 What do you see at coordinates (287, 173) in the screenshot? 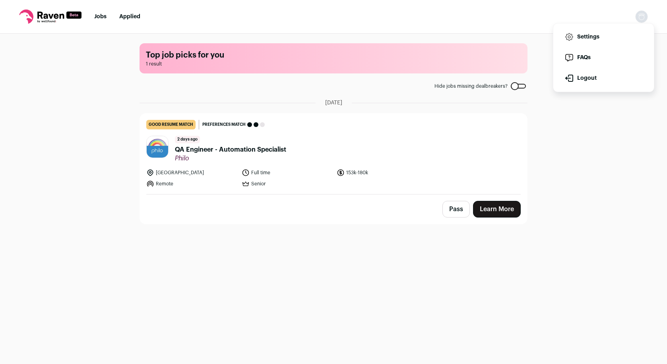
I see `li: Full time` at bounding box center [287, 173].